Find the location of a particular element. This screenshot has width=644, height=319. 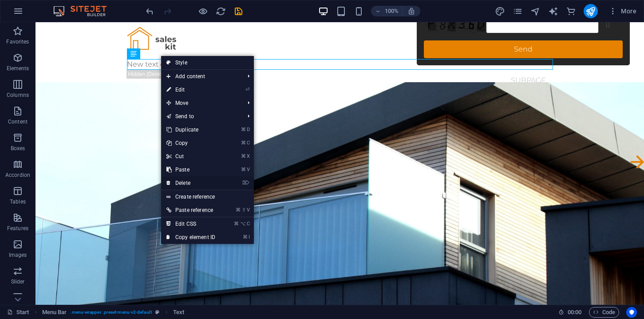

span: Move is located at coordinates (201, 103).